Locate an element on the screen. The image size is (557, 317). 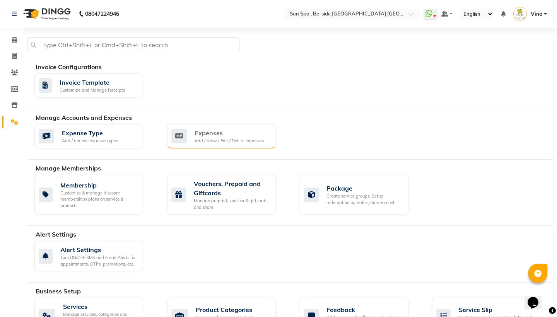
div: Create service groups, Setup redemption by Value, time & count is located at coordinates (364, 199).